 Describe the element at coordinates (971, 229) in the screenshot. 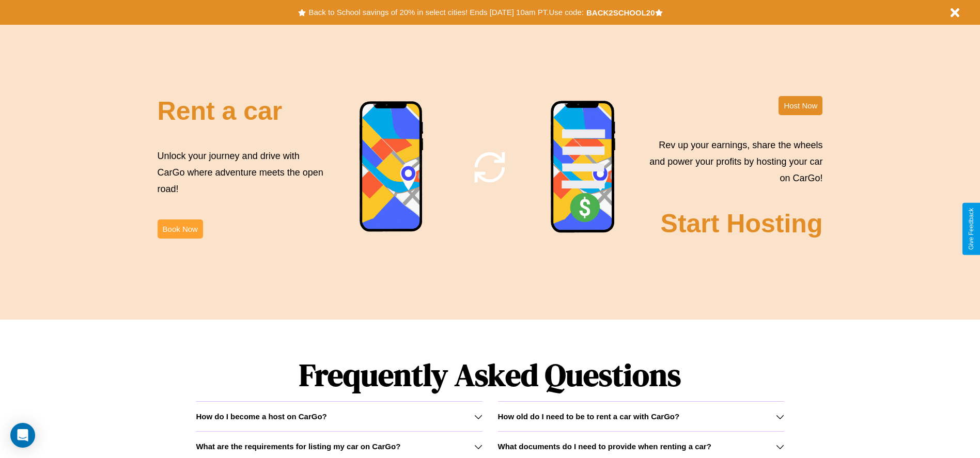

I see `div: Give Feedback` at that location.